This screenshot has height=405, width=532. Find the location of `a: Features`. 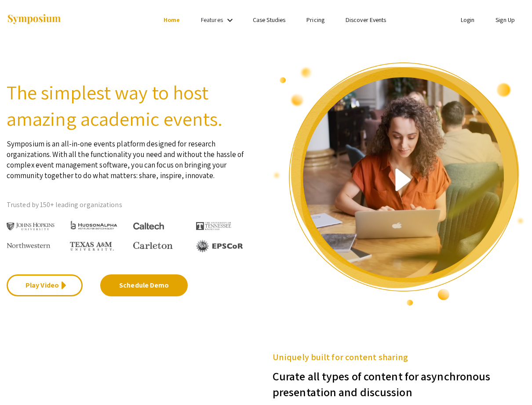

a: Features is located at coordinates (212, 20).